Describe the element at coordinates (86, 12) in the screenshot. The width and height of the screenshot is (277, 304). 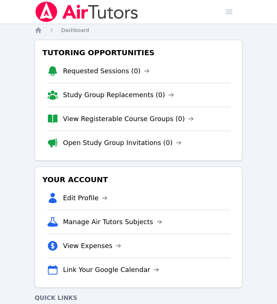
I see `img: Air Tutors` at that location.